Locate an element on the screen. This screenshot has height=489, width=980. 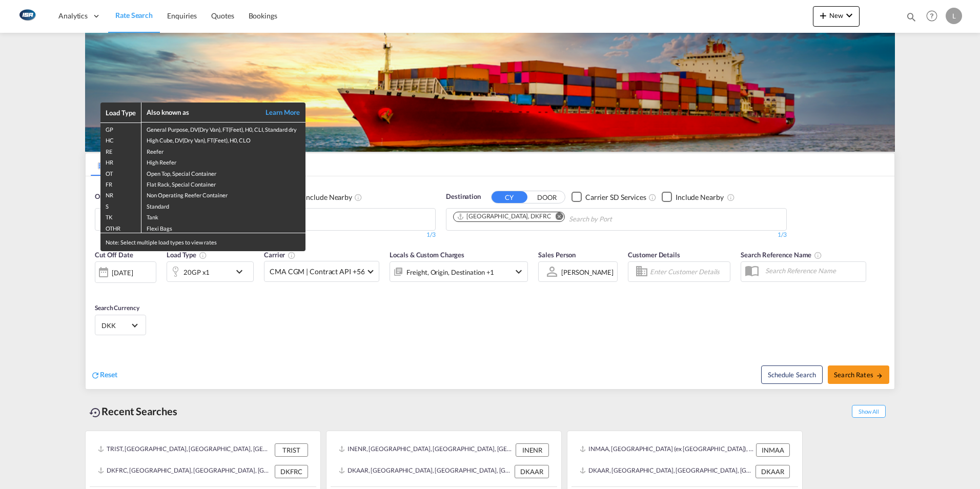
td: OTHR is located at coordinates (121, 228).